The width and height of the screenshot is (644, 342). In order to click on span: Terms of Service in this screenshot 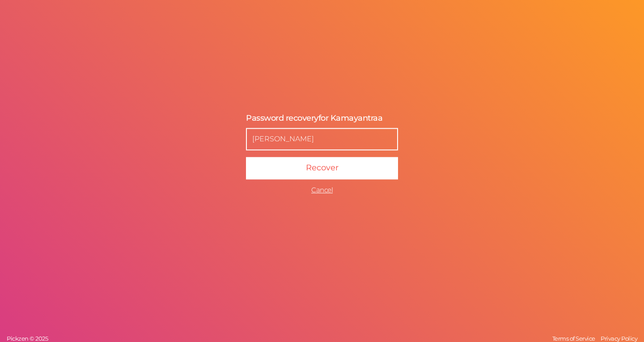, I will do `click(574, 339)`.